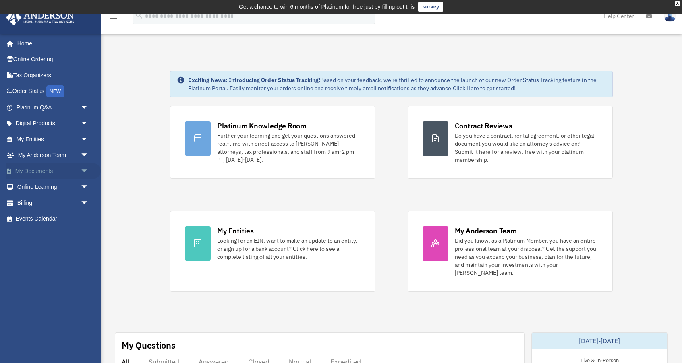 The height and width of the screenshot is (363, 682). Describe the element at coordinates (53, 124) in the screenshot. I see `a: Digital Productsarrow_drop_down` at that location.